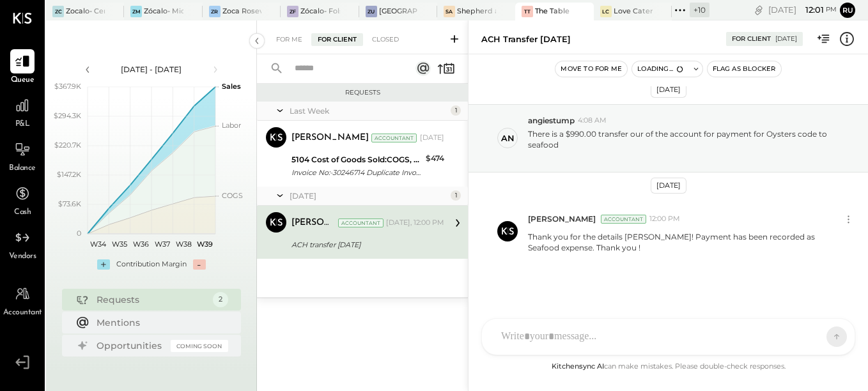 This screenshot has height=391, width=868. I want to click on span: Vendors, so click(22, 256).